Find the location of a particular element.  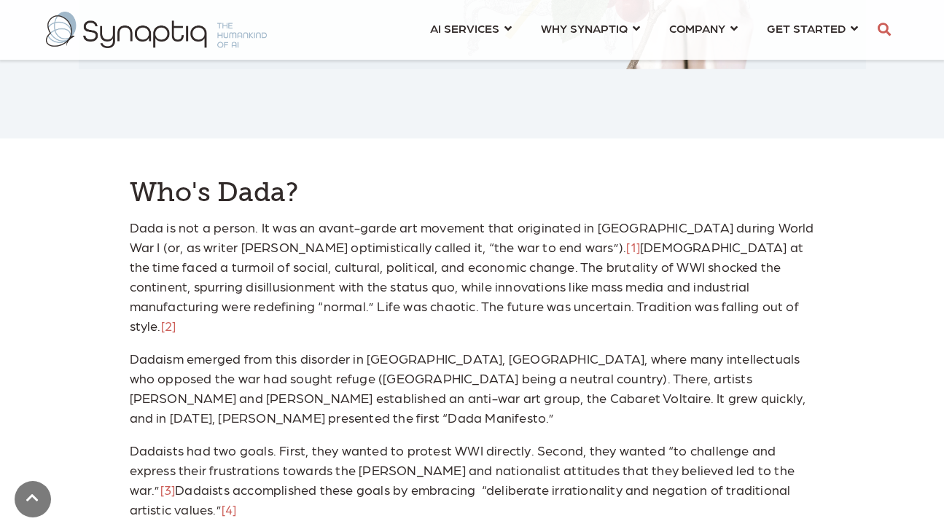

span: [1] is located at coordinates (633, 246).